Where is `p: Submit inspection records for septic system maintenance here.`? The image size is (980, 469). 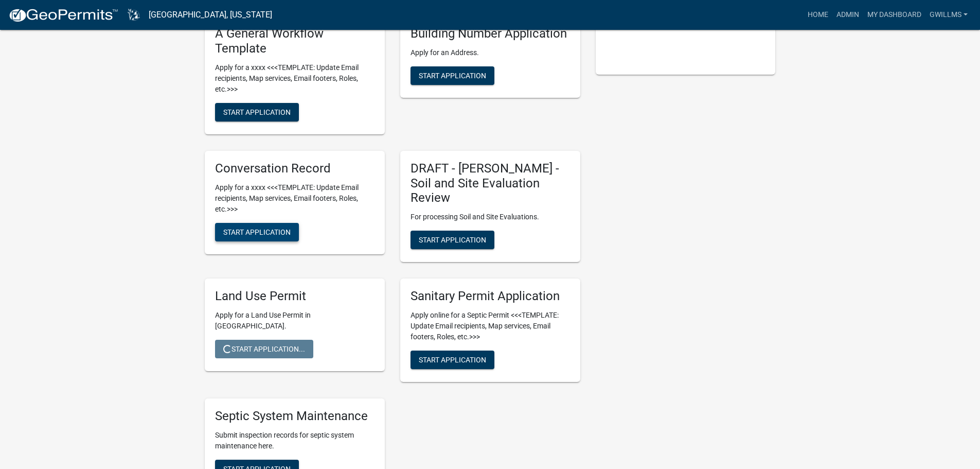
p: Submit inspection records for septic system maintenance here. is located at coordinates (295, 441).